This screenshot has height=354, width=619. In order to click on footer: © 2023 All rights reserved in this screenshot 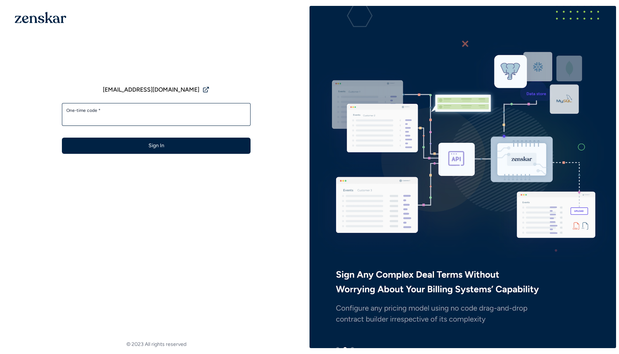, I will do `click(156, 345)`.